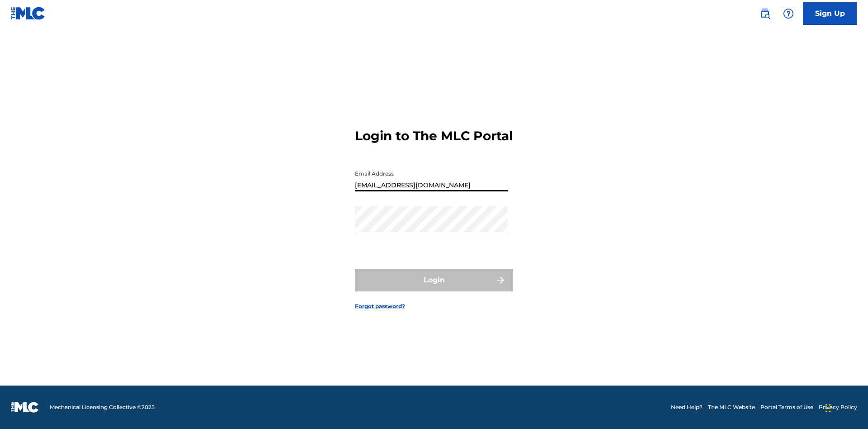  Describe the element at coordinates (765, 14) in the screenshot. I see `img: search` at that location.